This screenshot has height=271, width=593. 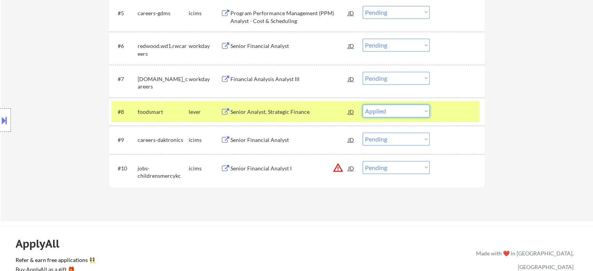 I want to click on div: Senior Analyst, Strategic Finance, so click(x=289, y=112).